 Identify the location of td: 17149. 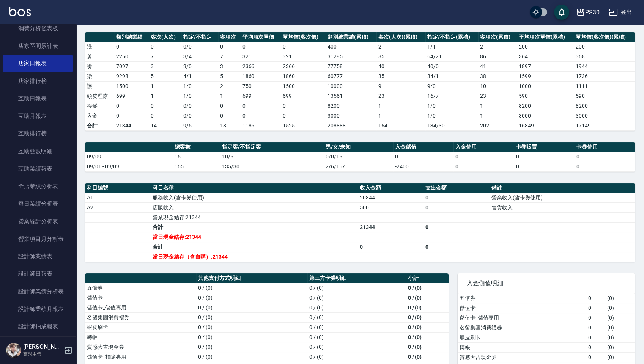
(604, 125).